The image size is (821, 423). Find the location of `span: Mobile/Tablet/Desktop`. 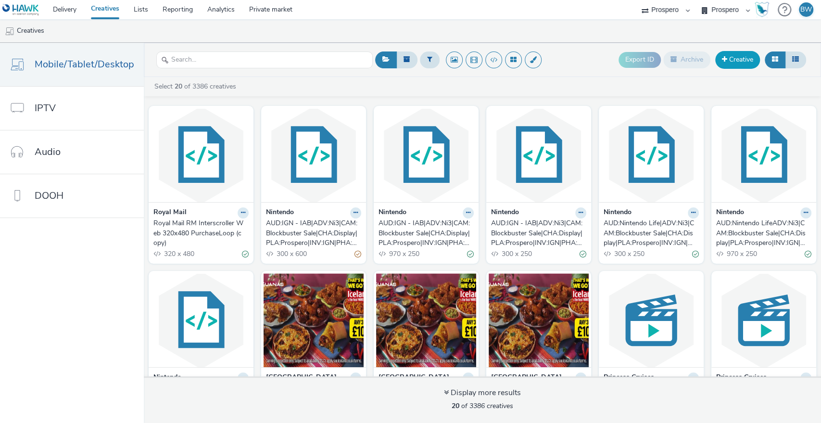

span: Mobile/Tablet/Desktop is located at coordinates (84, 64).